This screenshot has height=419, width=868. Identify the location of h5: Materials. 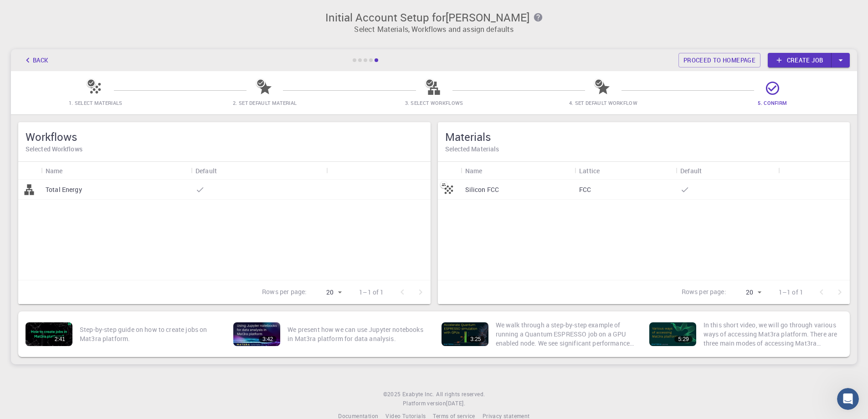
(644, 137).